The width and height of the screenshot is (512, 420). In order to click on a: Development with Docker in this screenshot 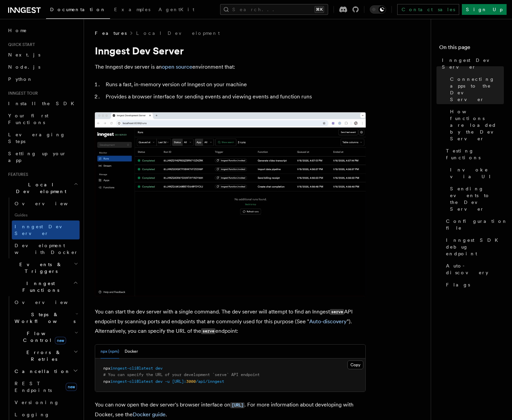, I will do `click(46, 249)`.